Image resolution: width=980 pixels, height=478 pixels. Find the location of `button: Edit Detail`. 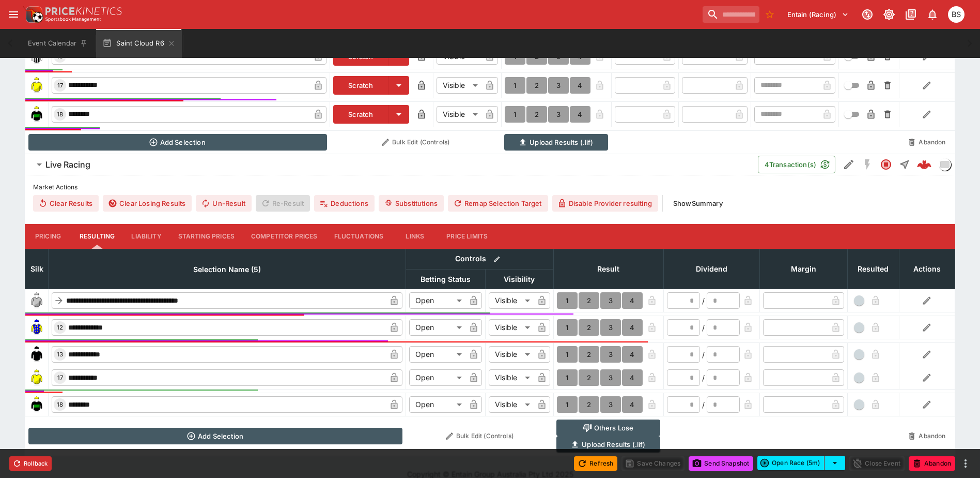

button: Edit Detail is located at coordinates (849, 164).